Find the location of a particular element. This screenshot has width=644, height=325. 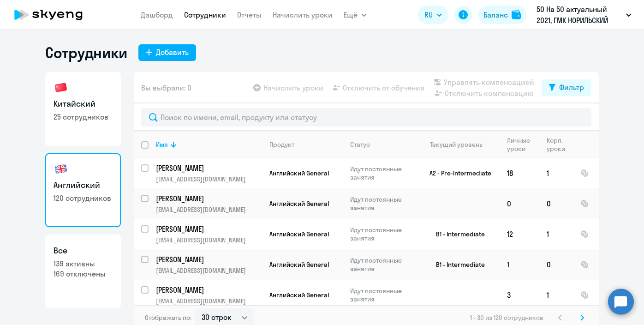

a: Английский120 сотрудников is located at coordinates (83, 190).